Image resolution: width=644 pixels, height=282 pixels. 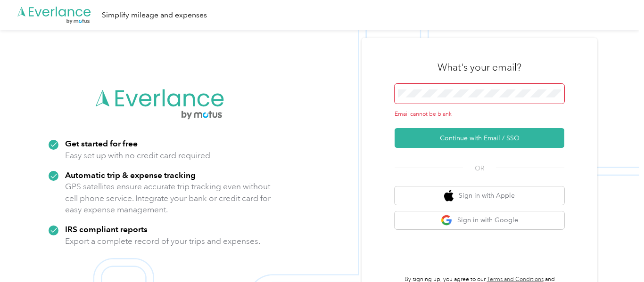 I want to click on div: Simplify mileage and expenses, so click(x=154, y=15).